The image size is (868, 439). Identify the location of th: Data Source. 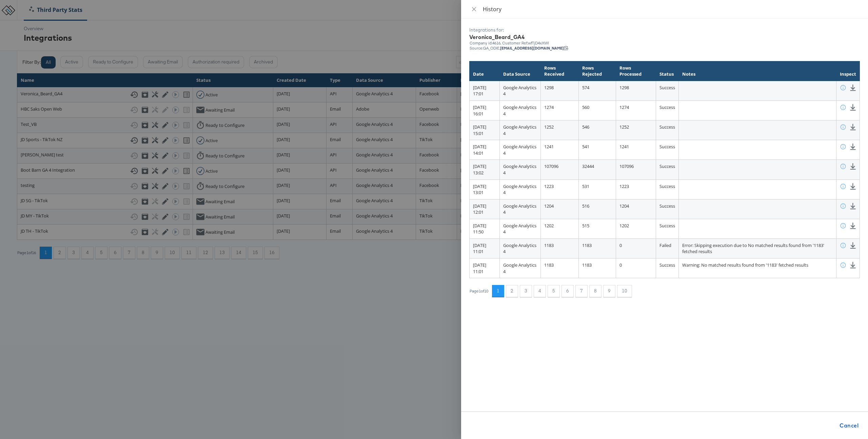
(520, 71).